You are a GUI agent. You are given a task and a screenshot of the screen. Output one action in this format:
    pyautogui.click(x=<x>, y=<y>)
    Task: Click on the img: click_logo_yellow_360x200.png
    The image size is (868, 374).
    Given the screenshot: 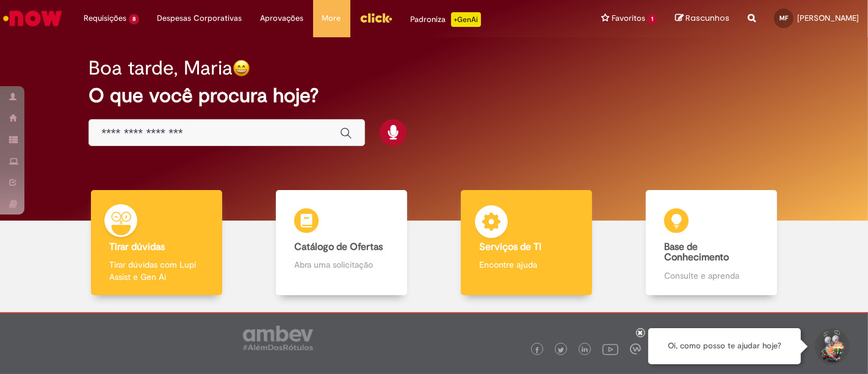 What is the action you would take?
    pyautogui.click(x=376, y=18)
    